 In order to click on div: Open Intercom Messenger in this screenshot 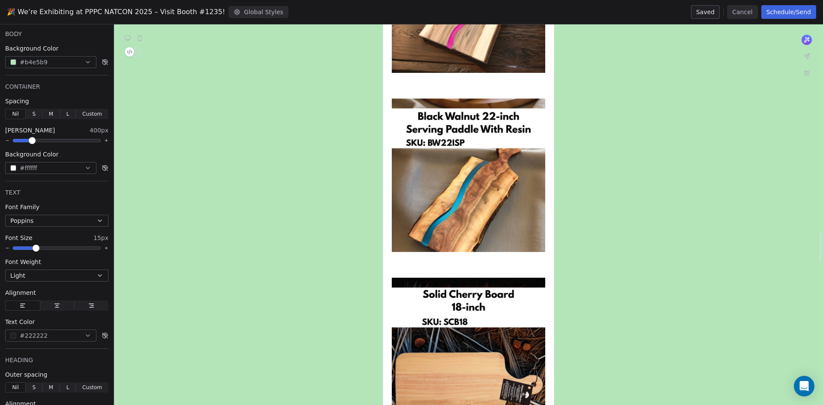, I will do `click(804, 386)`.